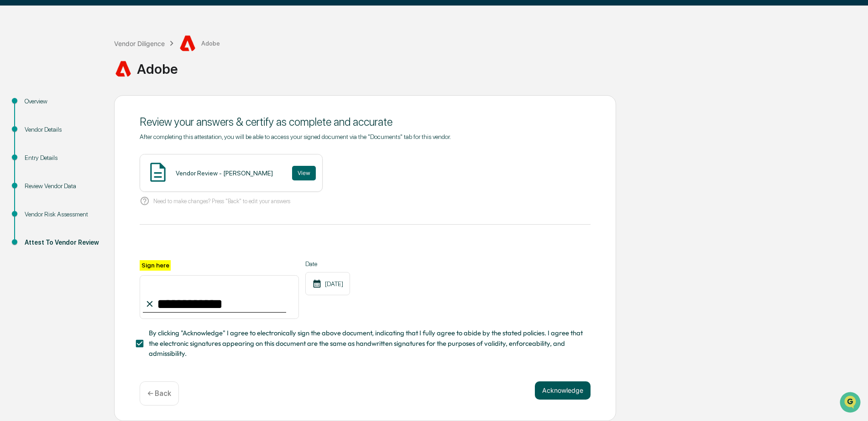  Describe the element at coordinates (73, 82) in the screenshot. I see `div: We're available if you need us!` at that location.